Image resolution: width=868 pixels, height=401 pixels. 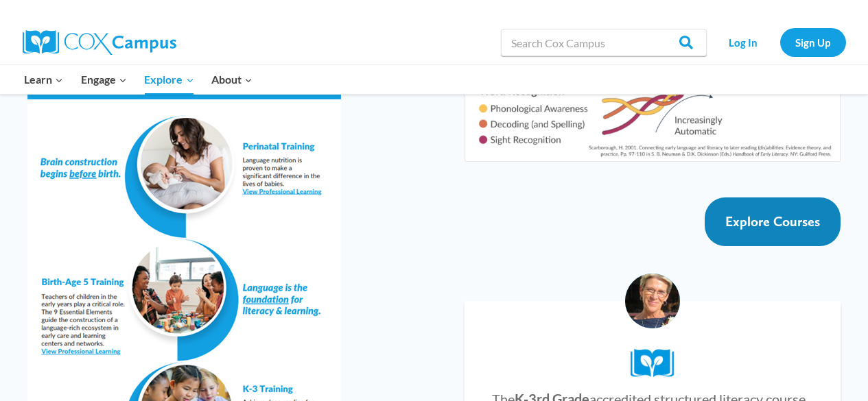 I want to click on button: Child menu of Explore, so click(x=169, y=80).